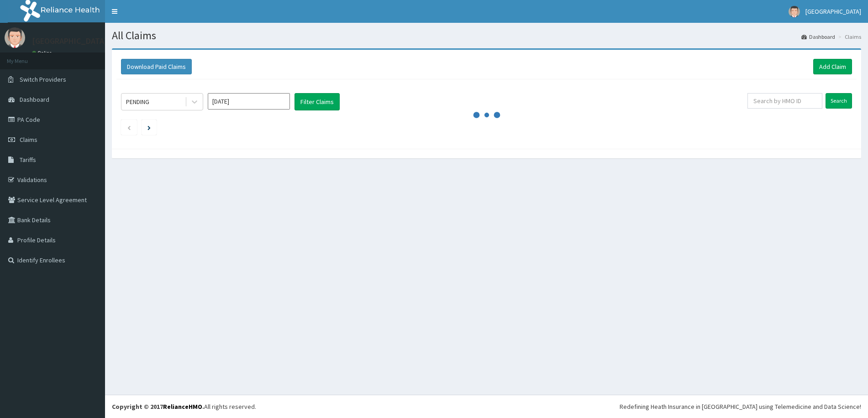 The height and width of the screenshot is (418, 868). Describe the element at coordinates (156, 67) in the screenshot. I see `button: Download Paid Claims` at that location.